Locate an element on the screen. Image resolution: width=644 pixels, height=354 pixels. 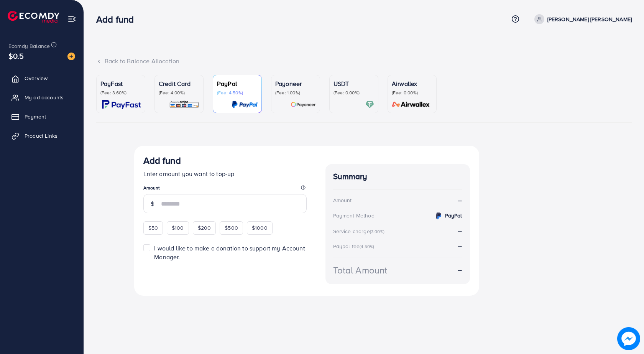
a: Product Links is located at coordinates (41, 136).